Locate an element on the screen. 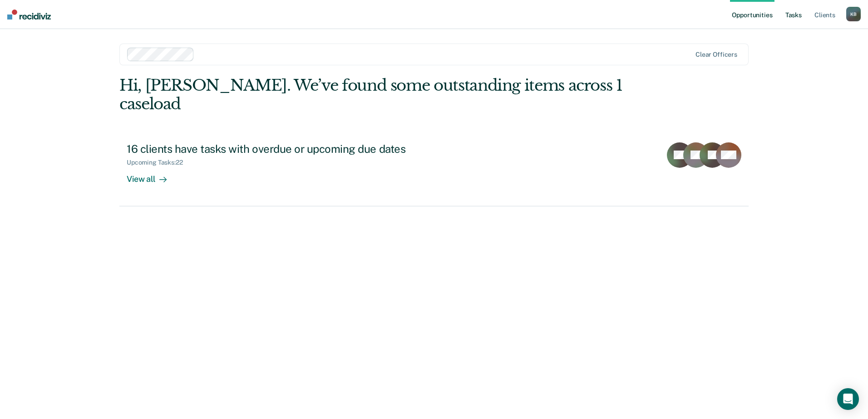 This screenshot has width=868, height=419. div: View all is located at coordinates (152, 175).